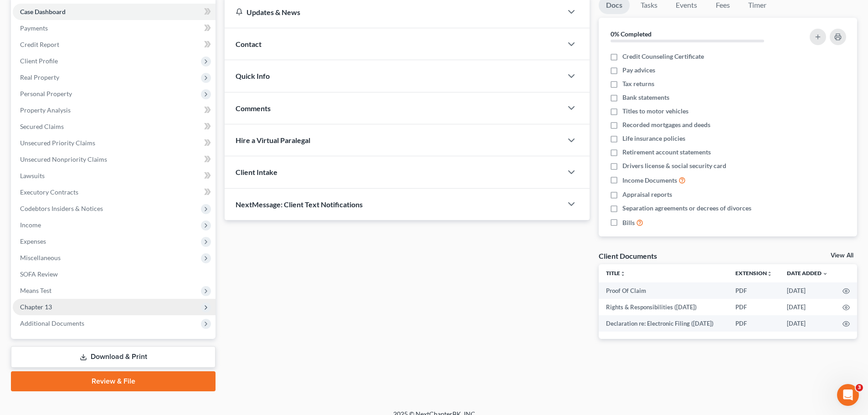  I want to click on span: Comments, so click(253, 108).